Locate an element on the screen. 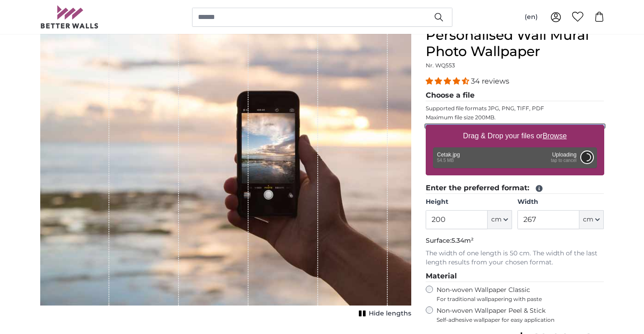  legend: Choose a file is located at coordinates (515, 95).